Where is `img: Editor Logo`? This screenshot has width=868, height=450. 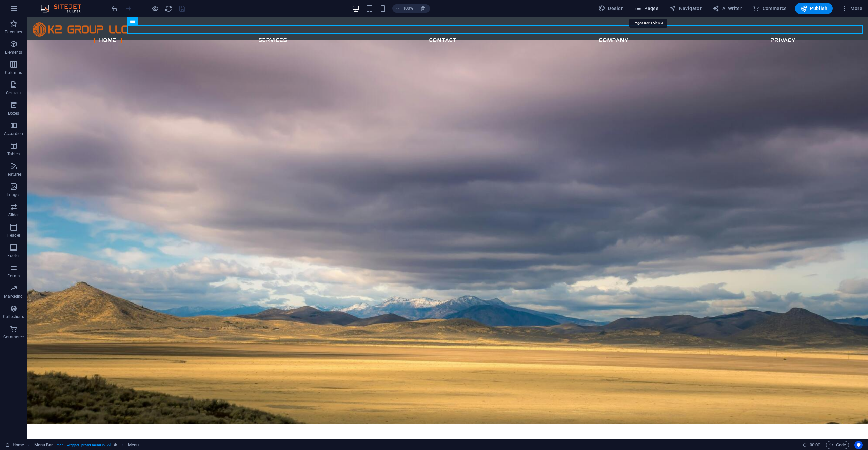 img: Editor Logo is located at coordinates (65, 8).